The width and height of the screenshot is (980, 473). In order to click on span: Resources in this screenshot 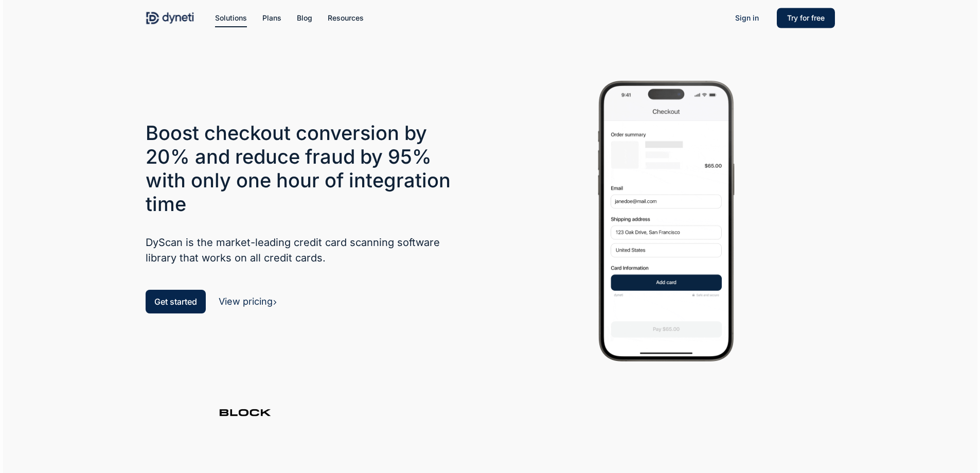, I will do `click(346, 17)`.